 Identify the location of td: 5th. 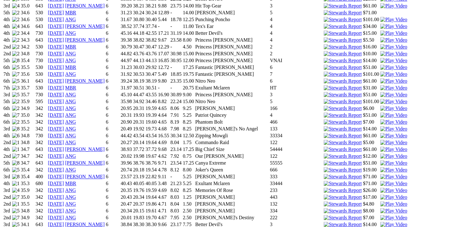
(7, 13).